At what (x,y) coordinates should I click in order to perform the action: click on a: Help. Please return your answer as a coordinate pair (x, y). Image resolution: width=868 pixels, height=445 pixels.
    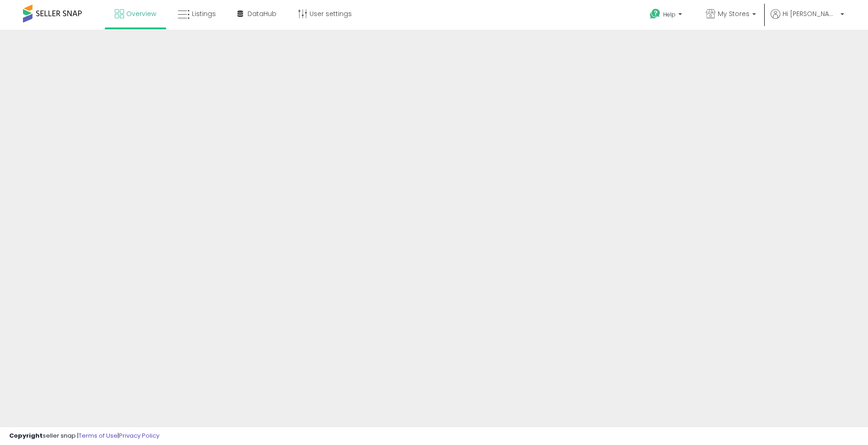
    Looking at the image, I should click on (667, 16).